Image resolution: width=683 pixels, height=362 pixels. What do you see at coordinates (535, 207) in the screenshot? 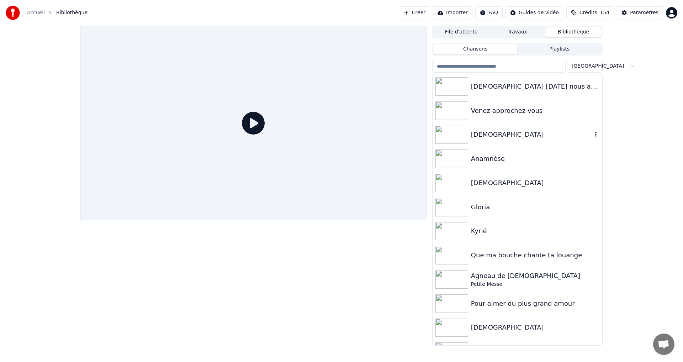
I see `div: Gloria` at bounding box center [535, 207].